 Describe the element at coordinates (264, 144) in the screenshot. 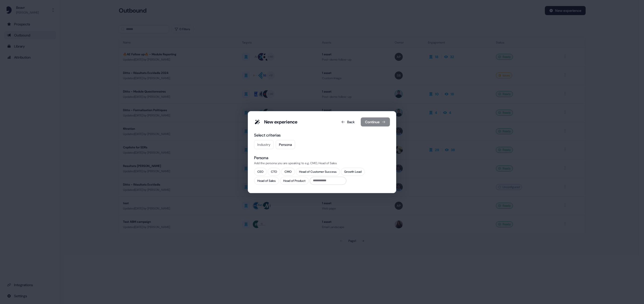

I see `button: Industry` at that location.